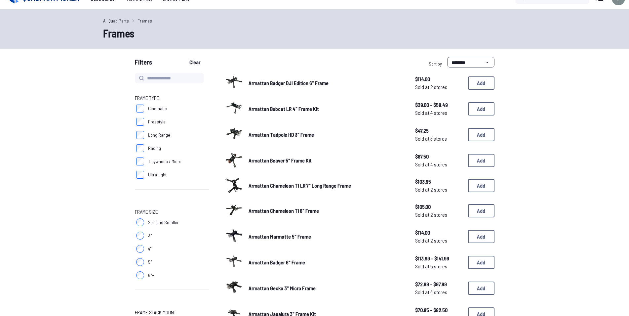 The width and height of the screenshot is (629, 316). What do you see at coordinates (439, 266) in the screenshot?
I see `span: Sold at 5 stores` at bounding box center [439, 266].